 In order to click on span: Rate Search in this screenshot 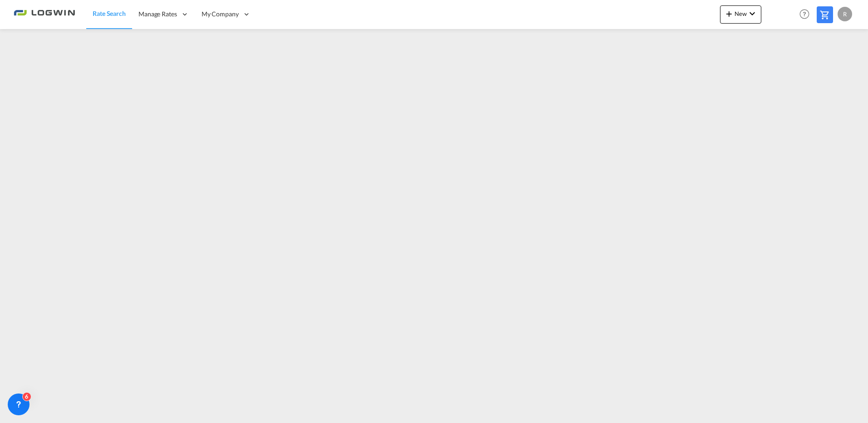, I will do `click(109, 13)`.